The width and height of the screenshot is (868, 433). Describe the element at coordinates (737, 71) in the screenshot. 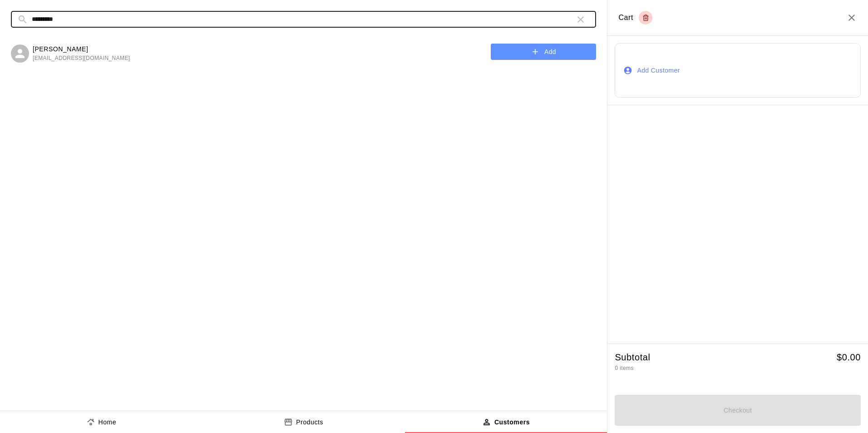

I see `button: Add Customer` at that location.